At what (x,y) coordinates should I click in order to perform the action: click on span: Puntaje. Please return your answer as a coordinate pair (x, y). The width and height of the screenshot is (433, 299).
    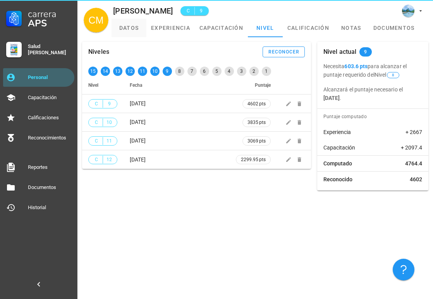
    Looking at the image, I should click on (263, 85).